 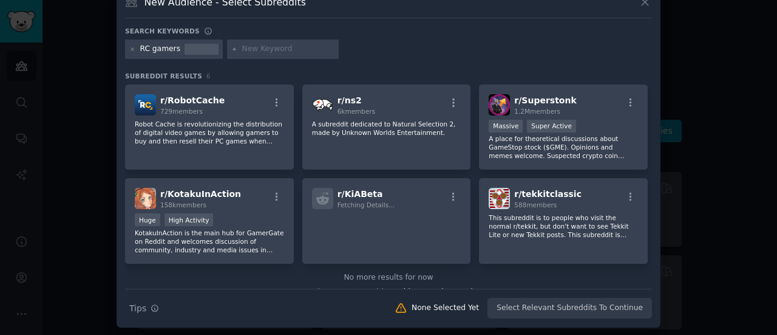 I want to click on span: 158k members, so click(x=183, y=205).